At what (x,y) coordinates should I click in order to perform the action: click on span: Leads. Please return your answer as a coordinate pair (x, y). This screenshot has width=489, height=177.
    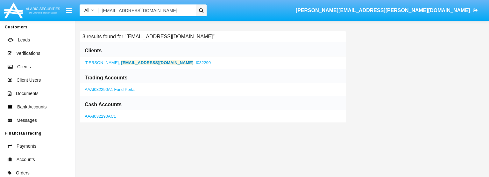
    Looking at the image, I should click on (24, 40).